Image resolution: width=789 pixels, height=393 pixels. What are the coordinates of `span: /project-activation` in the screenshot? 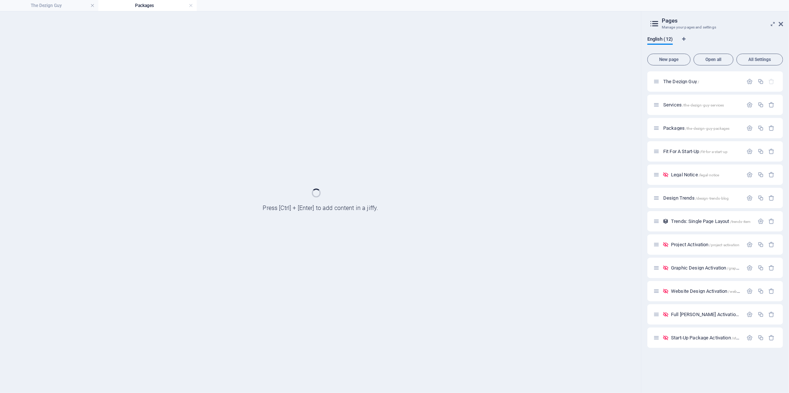 It's located at (725, 245).